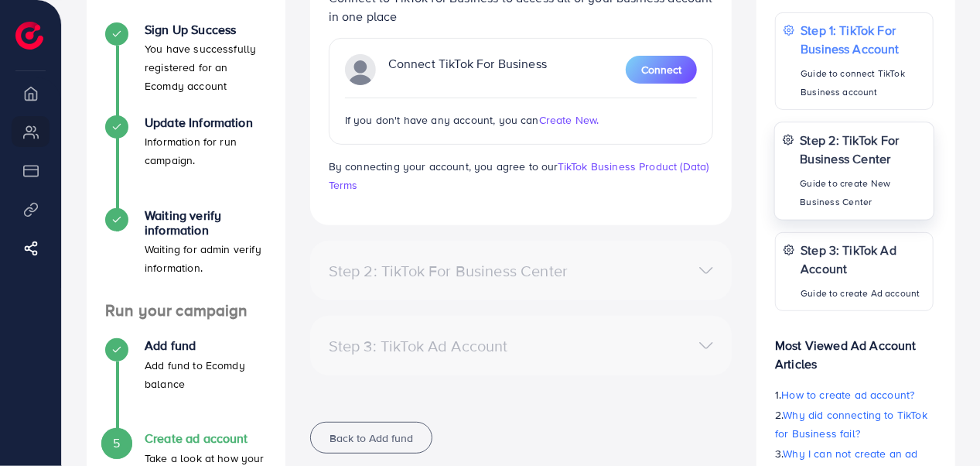  What do you see at coordinates (521, 176) in the screenshot?
I see `p: By connecting your account, you agree to our` at bounding box center [521, 176].